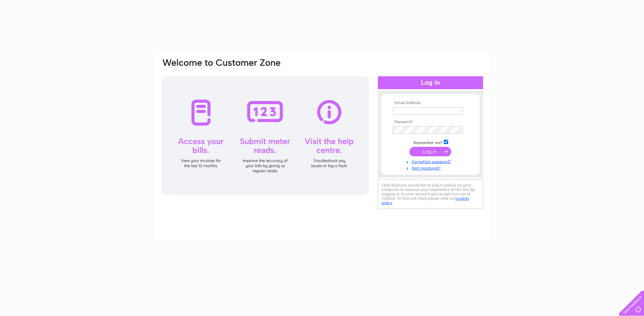 This screenshot has width=644, height=316. Describe the element at coordinates (430, 142) in the screenshot. I see `td: Remember me?` at that location.